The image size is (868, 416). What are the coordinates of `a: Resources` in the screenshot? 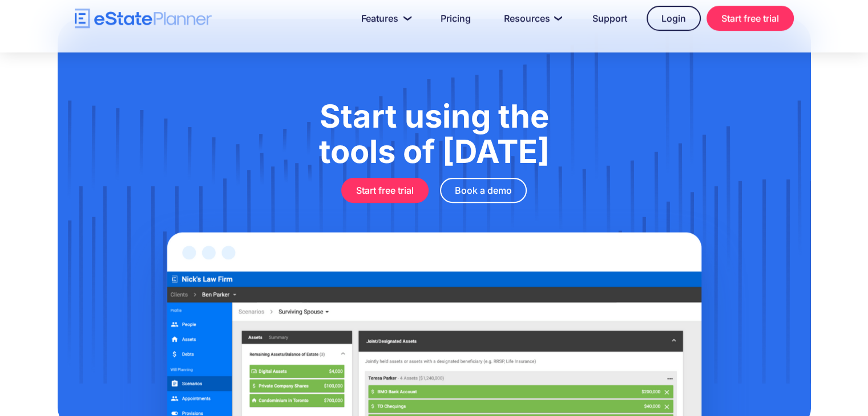 It's located at (531, 18).